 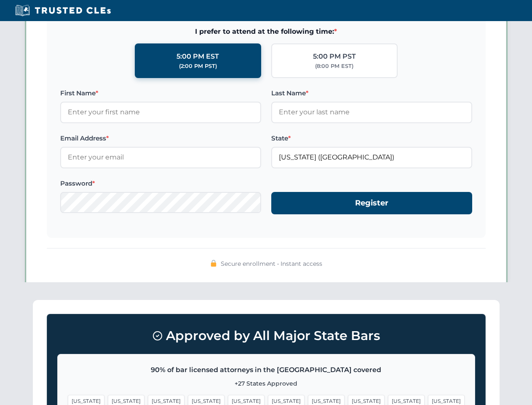 What do you see at coordinates (271, 263) in the screenshot?
I see `span: Secure enrollment • Instant access` at bounding box center [271, 263].